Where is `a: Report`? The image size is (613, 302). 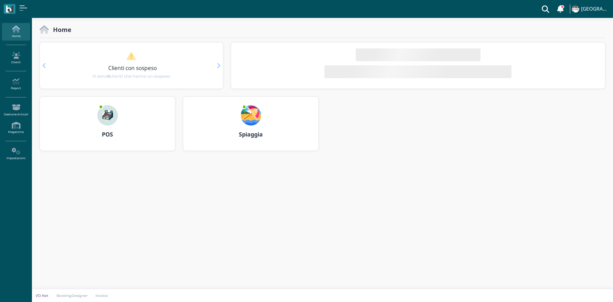
a: Report is located at coordinates (16, 84).